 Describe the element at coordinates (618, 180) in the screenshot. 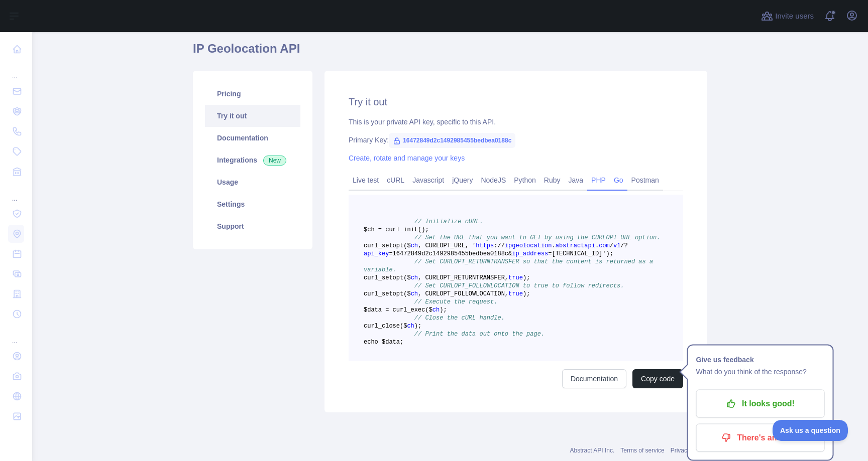

I see `a: Go` at that location.